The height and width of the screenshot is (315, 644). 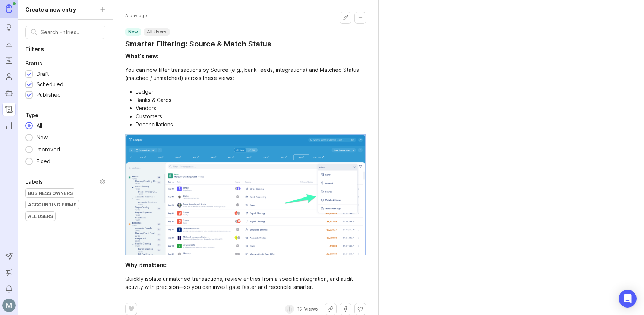 I want to click on p: 12 Views, so click(x=308, y=309).